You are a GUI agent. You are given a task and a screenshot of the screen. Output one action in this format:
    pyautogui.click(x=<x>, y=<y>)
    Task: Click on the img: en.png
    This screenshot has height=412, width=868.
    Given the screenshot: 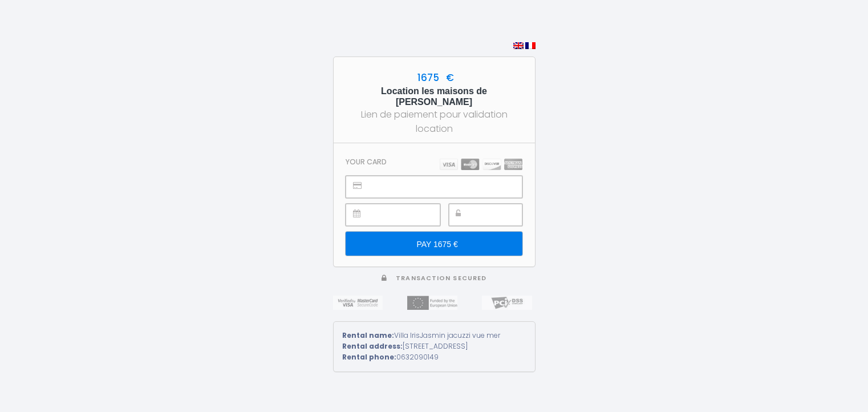 What is the action you would take?
    pyautogui.click(x=519, y=46)
    